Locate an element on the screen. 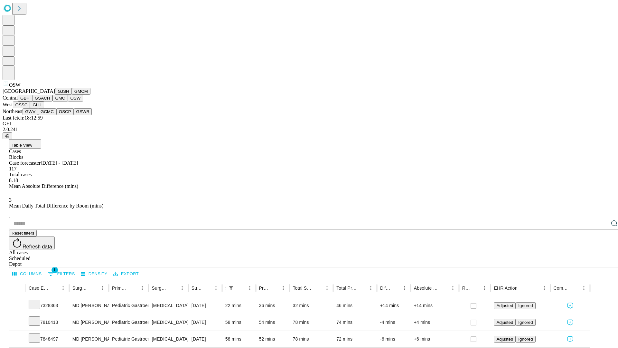  button: GSWB is located at coordinates (83, 111).